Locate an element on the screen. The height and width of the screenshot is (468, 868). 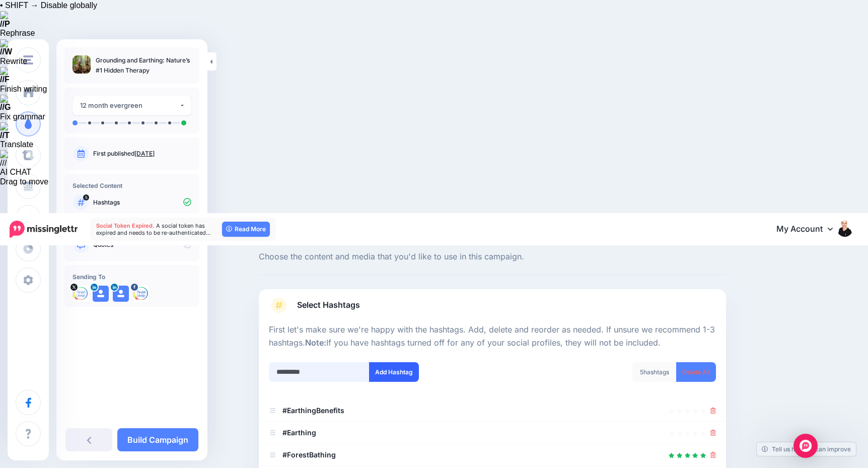
img: Missinglettr is located at coordinates (43, 229).